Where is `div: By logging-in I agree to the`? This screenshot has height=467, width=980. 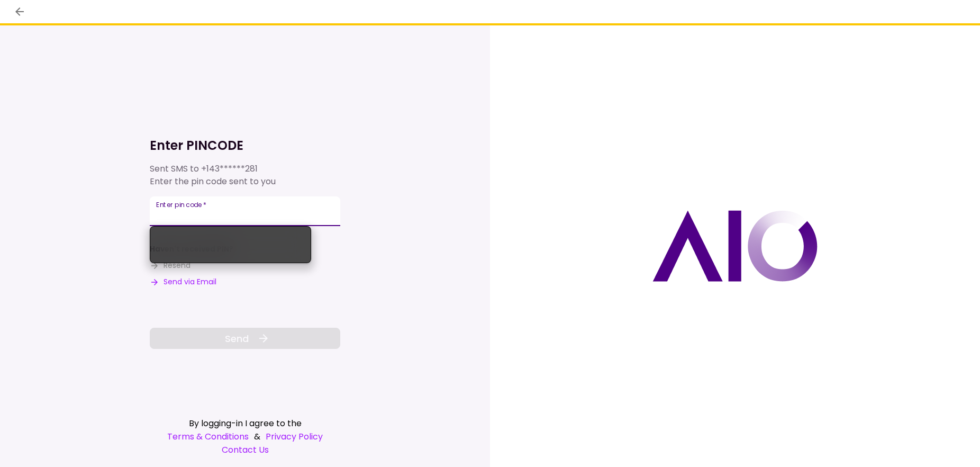 div: By logging-in I agree to the is located at coordinates (245, 423).